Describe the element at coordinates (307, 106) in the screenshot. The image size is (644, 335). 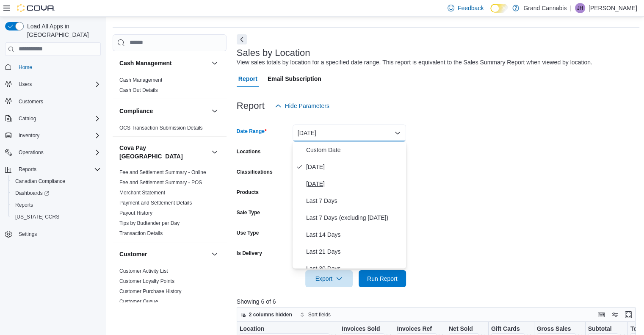
I see `span: Hide Parameters` at that location.